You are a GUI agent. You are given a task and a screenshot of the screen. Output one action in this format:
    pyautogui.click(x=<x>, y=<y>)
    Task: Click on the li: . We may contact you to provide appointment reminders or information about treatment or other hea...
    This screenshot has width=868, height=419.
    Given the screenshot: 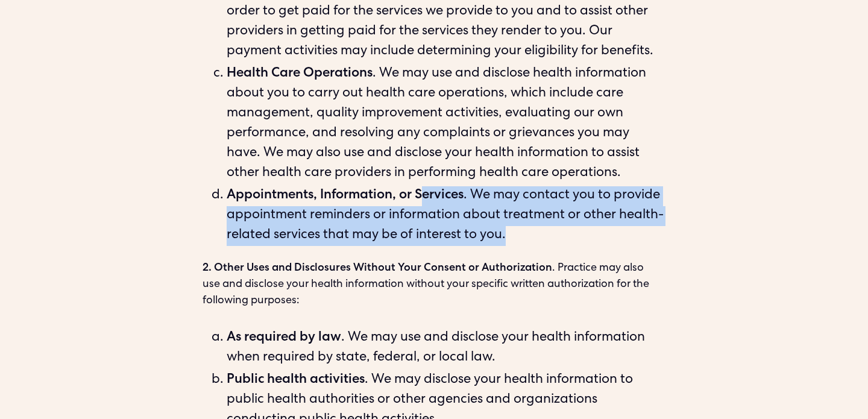 What is the action you would take?
    pyautogui.click(x=446, y=215)
    